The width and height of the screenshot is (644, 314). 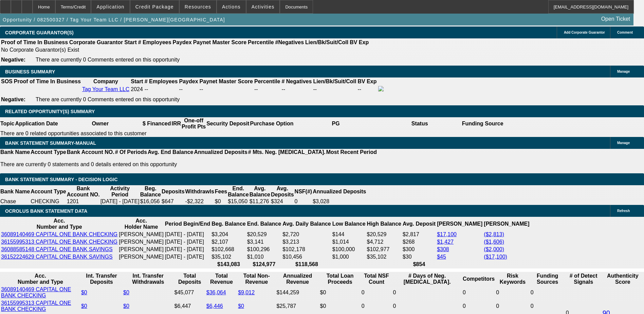 I want to click on a: $6,446, so click(x=215, y=306).